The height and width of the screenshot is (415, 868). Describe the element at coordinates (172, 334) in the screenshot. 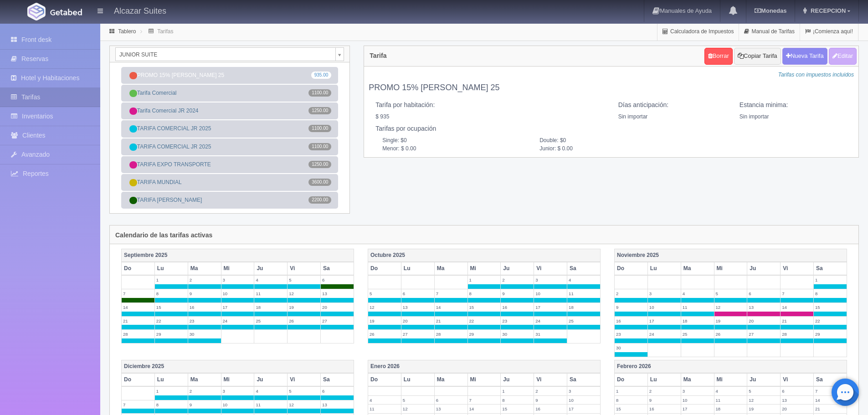

I see `label: 29` at that location.